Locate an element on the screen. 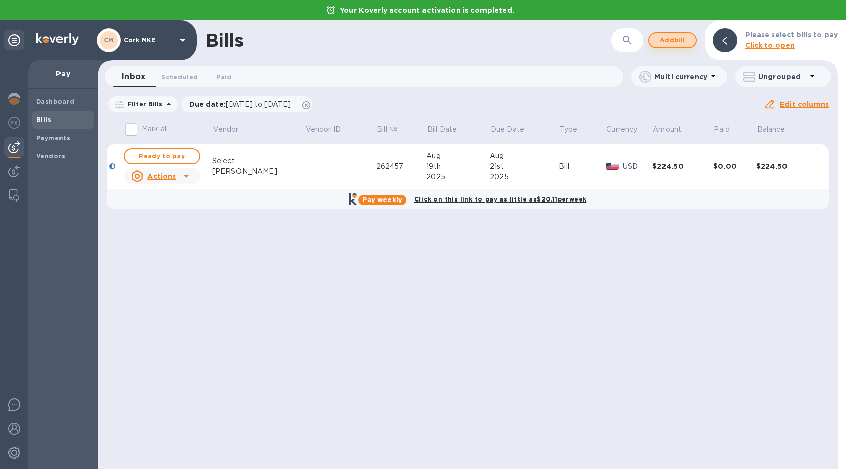  b: Click on this link to pay as little as $20.11 per week is located at coordinates (500, 199).